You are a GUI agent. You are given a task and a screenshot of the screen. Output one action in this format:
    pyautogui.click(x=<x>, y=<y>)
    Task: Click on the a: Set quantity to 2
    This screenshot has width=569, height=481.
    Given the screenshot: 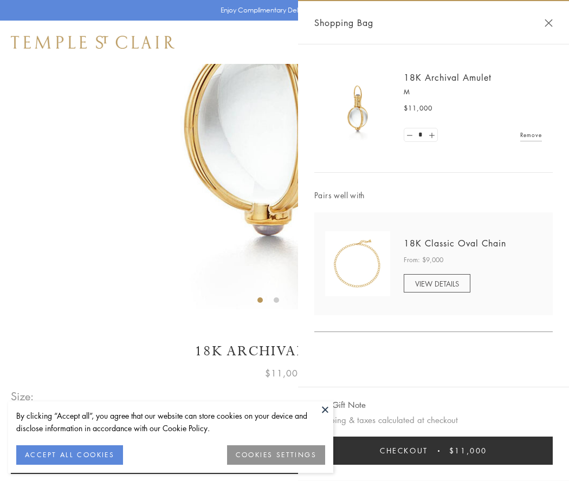 What is the action you would take?
    pyautogui.click(x=432, y=135)
    